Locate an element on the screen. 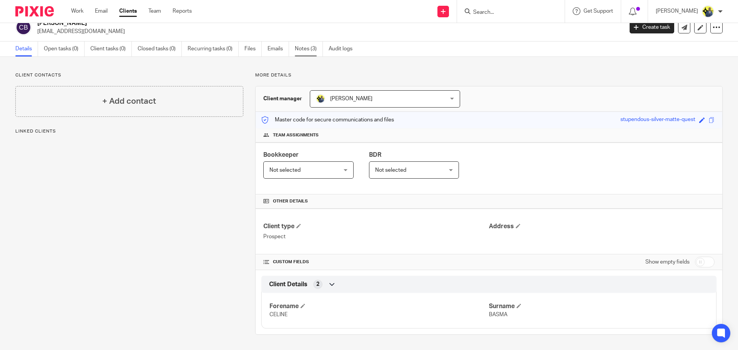  a: Reports is located at coordinates (182, 11).